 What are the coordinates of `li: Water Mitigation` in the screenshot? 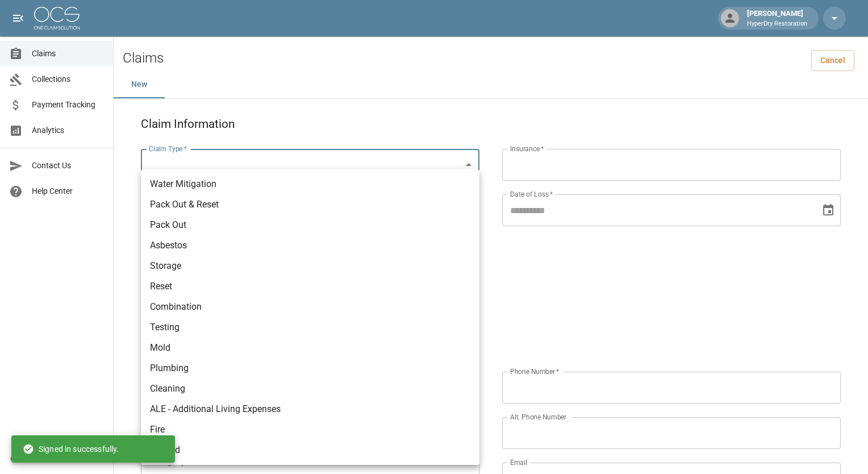 It's located at (310, 185).